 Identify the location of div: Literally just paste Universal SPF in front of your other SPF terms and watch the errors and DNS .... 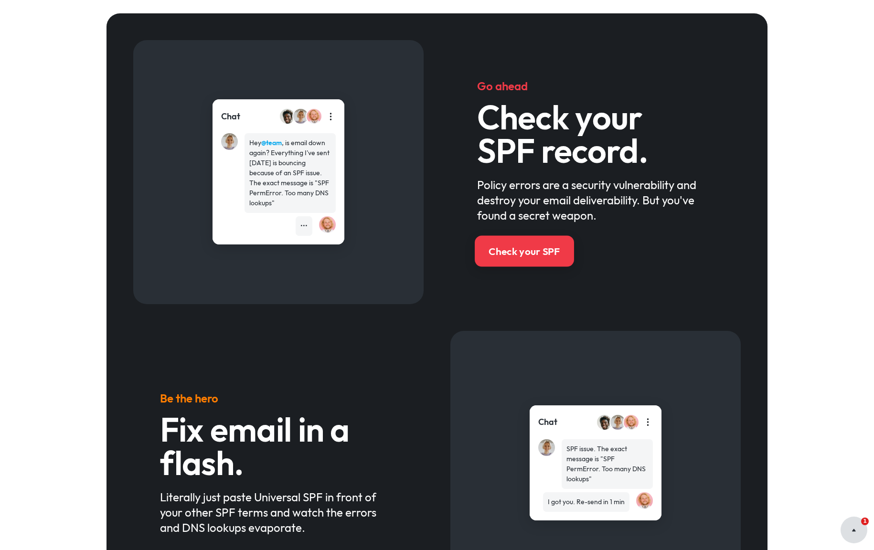
(279, 513).